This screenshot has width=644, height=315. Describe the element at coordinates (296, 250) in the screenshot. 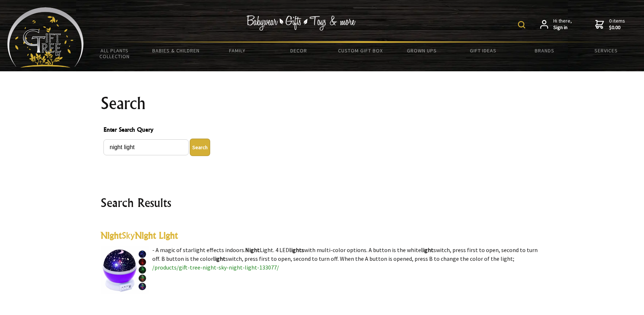

I see `highlight: lights` at that location.